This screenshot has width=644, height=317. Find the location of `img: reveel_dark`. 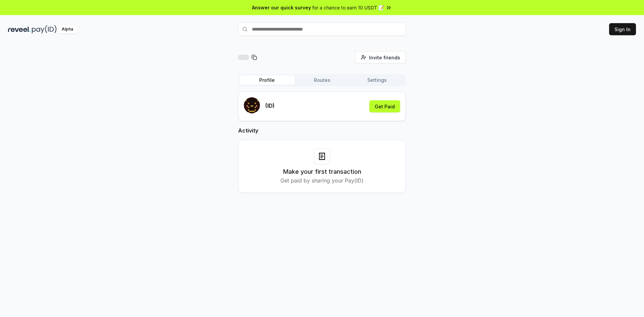

img: reveel_dark is located at coordinates (19, 29).